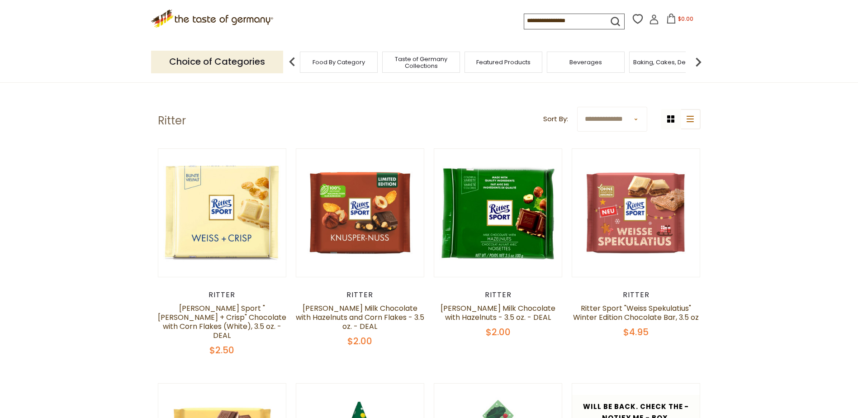 The height and width of the screenshot is (418, 858). What do you see at coordinates (421, 62) in the screenshot?
I see `span: Taste of Germany Collections` at bounding box center [421, 62].